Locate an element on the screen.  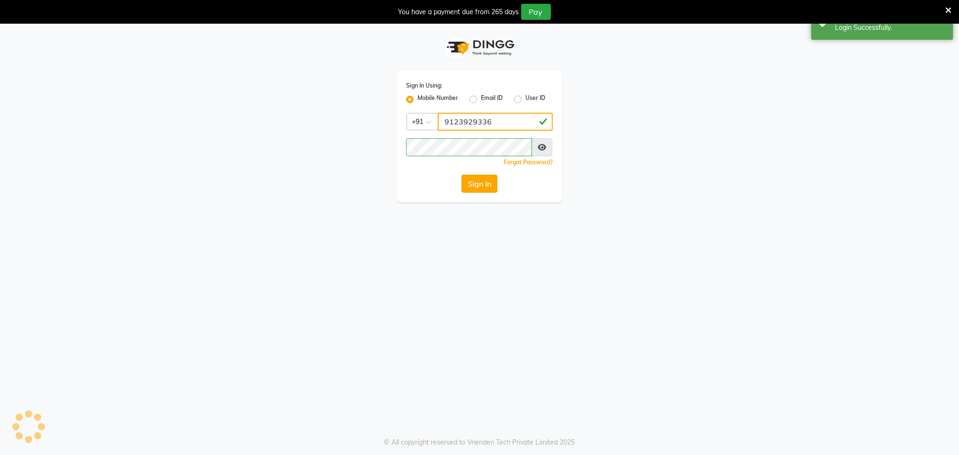
div: Login Successfully. is located at coordinates (891, 27).